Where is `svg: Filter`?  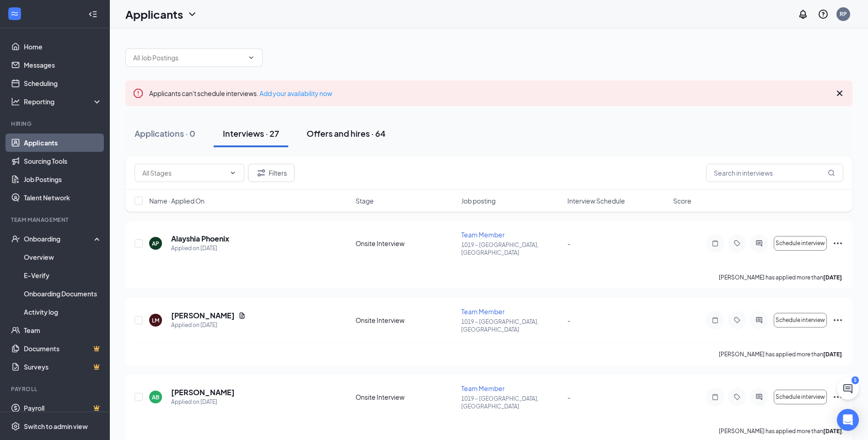 svg: Filter is located at coordinates (261, 173).